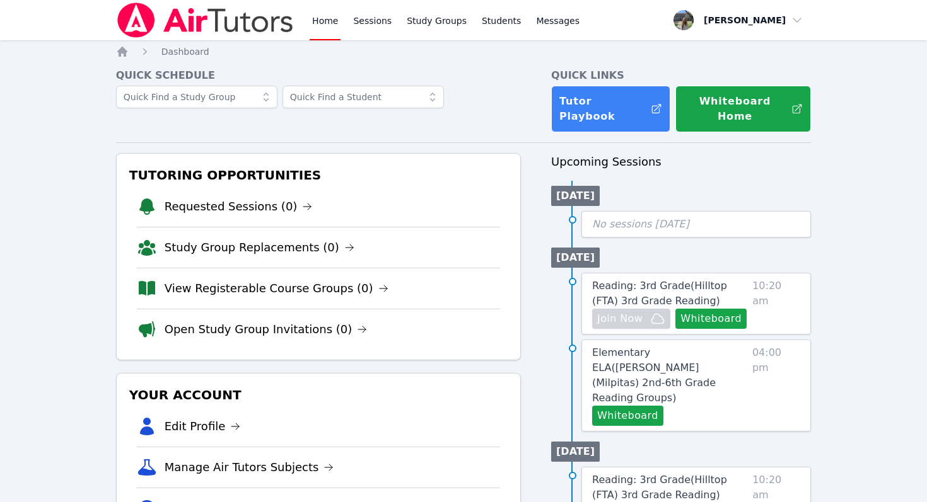 Image resolution: width=927 pixels, height=502 pixels. What do you see at coordinates (557, 21) in the screenshot?
I see `span: Messages` at bounding box center [557, 21].